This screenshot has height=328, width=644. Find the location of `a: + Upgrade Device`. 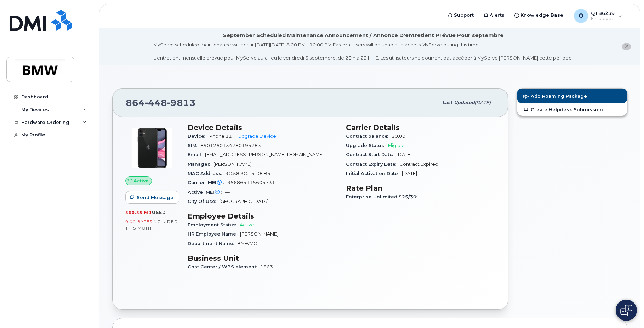

a: + Upgrade Device is located at coordinates (256, 136).